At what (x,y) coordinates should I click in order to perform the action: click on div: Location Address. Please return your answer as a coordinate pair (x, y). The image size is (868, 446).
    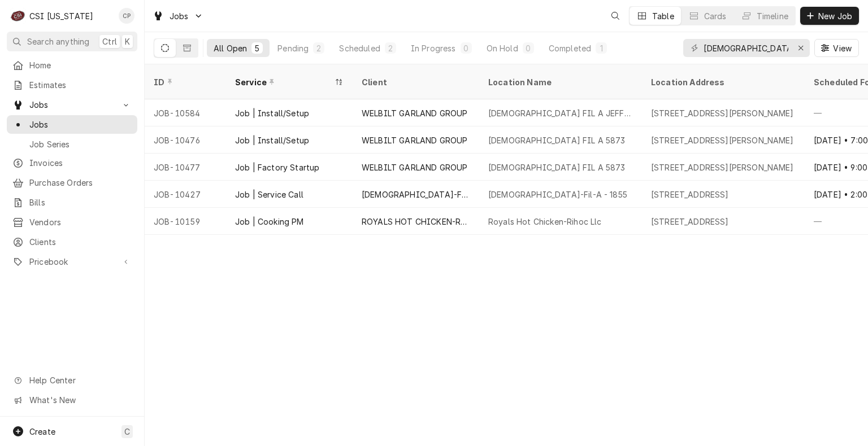
    Looking at the image, I should click on (722, 82).